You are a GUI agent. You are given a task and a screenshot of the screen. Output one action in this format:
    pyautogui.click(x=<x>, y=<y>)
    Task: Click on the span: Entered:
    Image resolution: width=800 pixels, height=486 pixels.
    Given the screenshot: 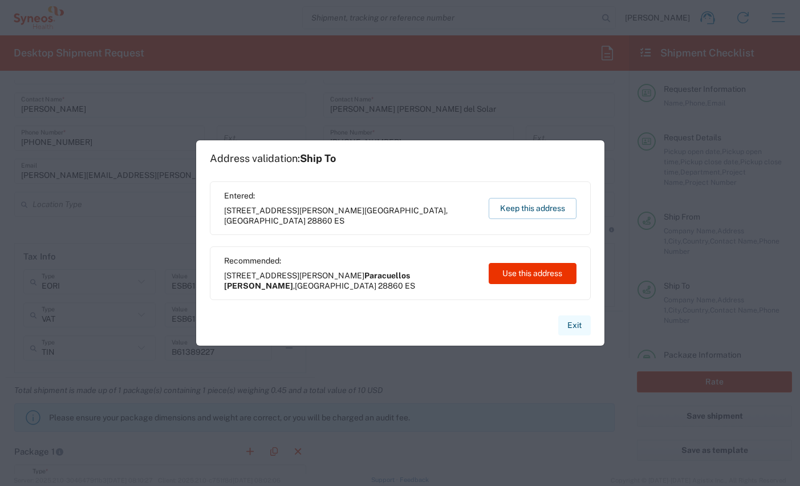 What is the action you would take?
    pyautogui.click(x=351, y=196)
    